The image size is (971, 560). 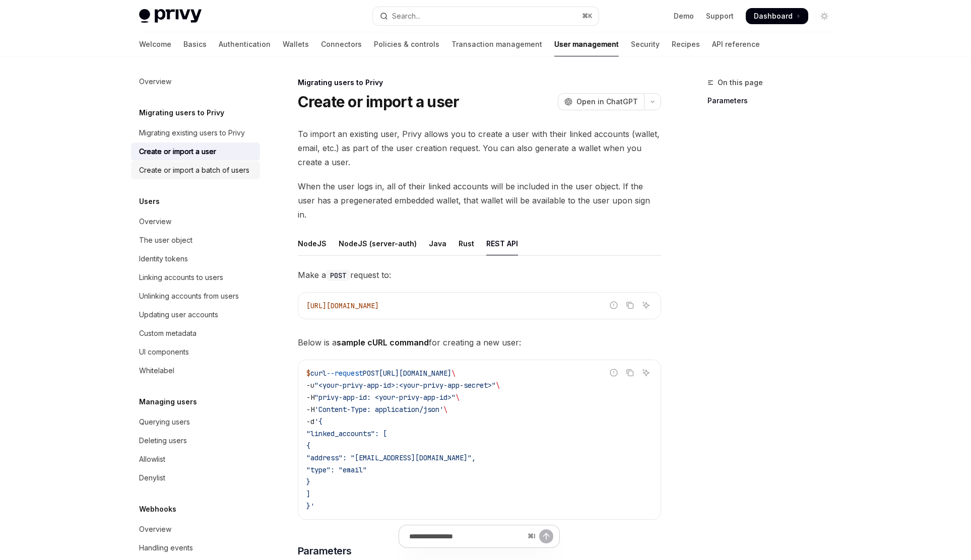 I want to click on h5: Webhooks, so click(x=158, y=510).